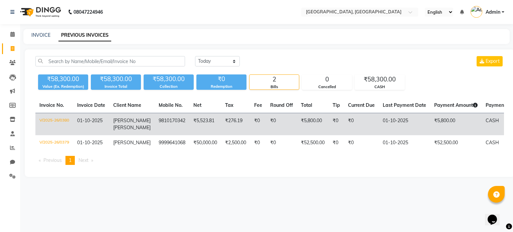 The width and height of the screenshot is (513, 232). I want to click on span: Tip, so click(336, 105).